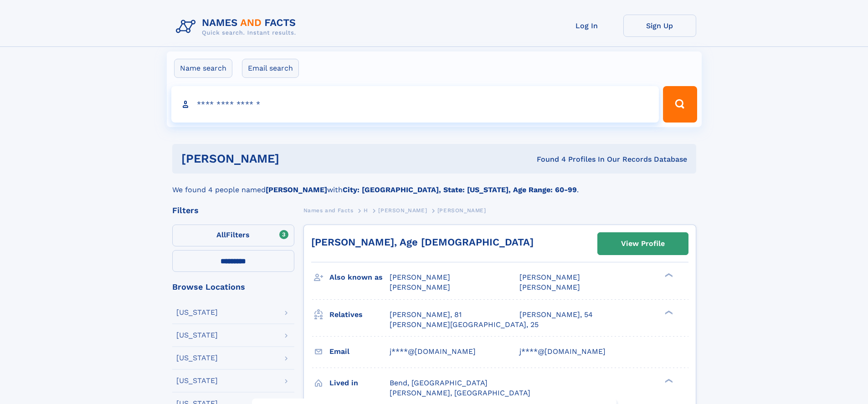  What do you see at coordinates (233, 287) in the screenshot?
I see `div: Browse Locations` at bounding box center [233, 287].